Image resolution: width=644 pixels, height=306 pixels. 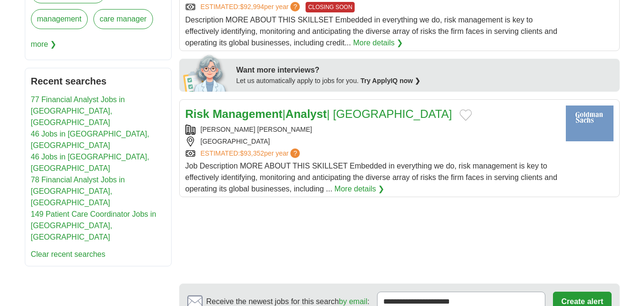 What do you see at coordinates (371, 31) in the screenshot?
I see `span: Description MORE ABOUT THIS SKILLSET Embedded in everything we do, risk management is key to effe...` at bounding box center [371, 31].